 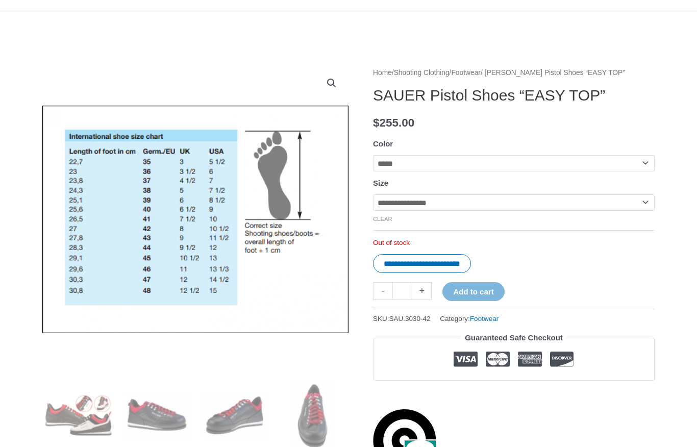 I want to click on bdi: 255.00, so click(x=393, y=122).